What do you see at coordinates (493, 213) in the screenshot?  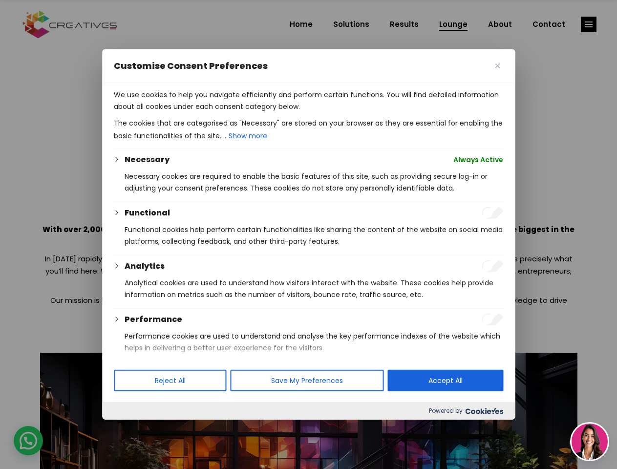 I see `input: Enable Functional` at bounding box center [493, 213].